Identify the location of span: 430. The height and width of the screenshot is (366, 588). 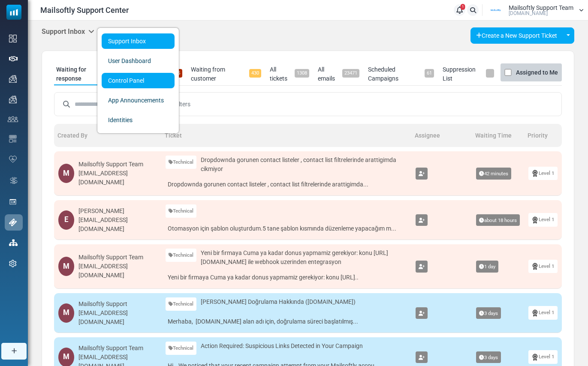
(255, 73).